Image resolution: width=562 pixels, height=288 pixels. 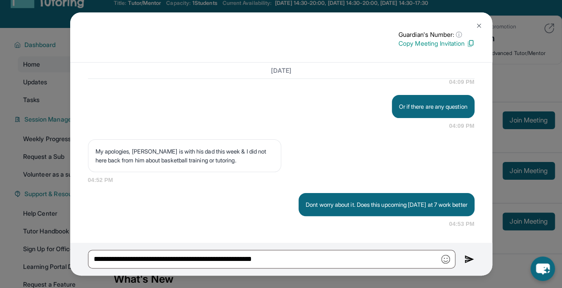 What do you see at coordinates (459, 35) in the screenshot?
I see `span: ⓘ` at bounding box center [459, 35].